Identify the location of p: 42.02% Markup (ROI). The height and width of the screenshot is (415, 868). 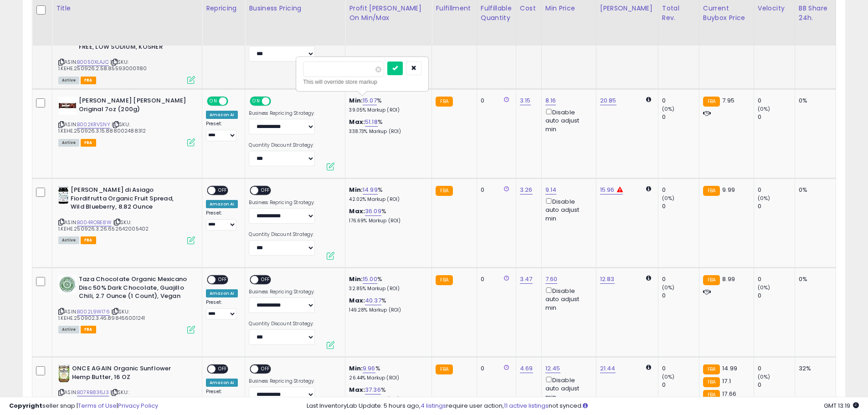
(387, 200).